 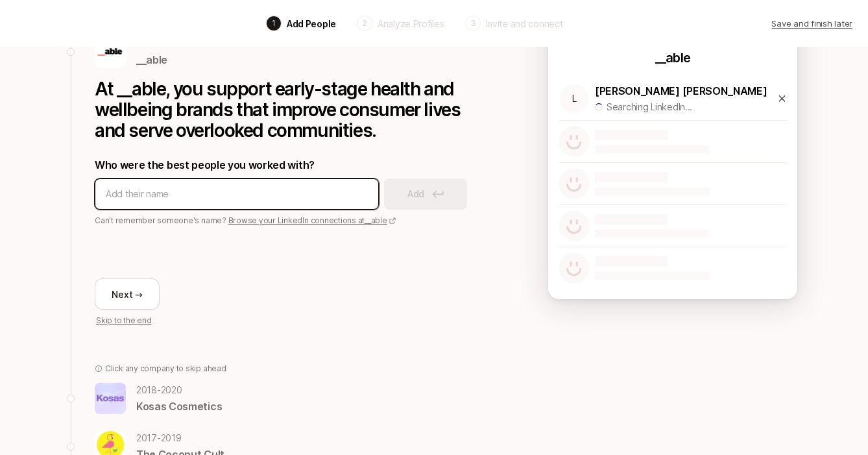 I want to click on p: Searching LinkedIn..., so click(x=650, y=107).